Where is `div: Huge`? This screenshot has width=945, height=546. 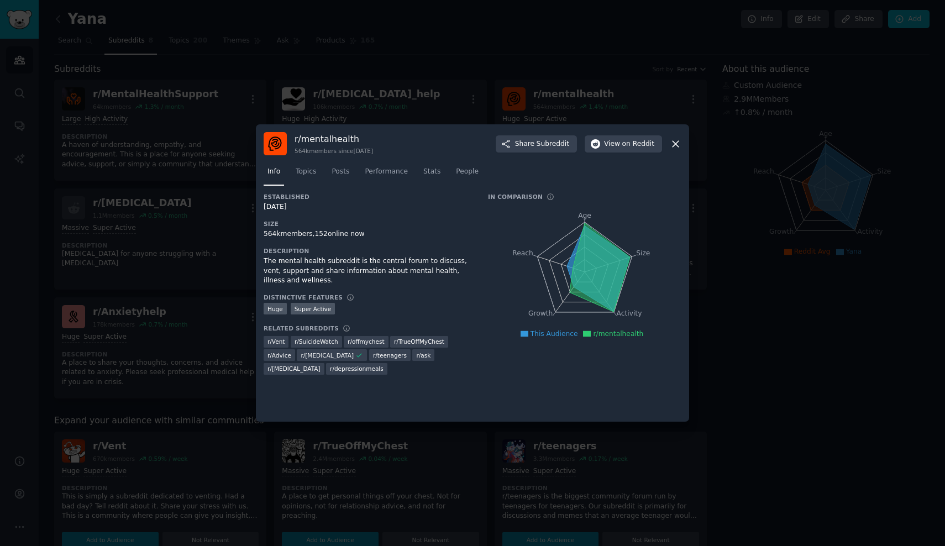 div: Huge is located at coordinates (275, 308).